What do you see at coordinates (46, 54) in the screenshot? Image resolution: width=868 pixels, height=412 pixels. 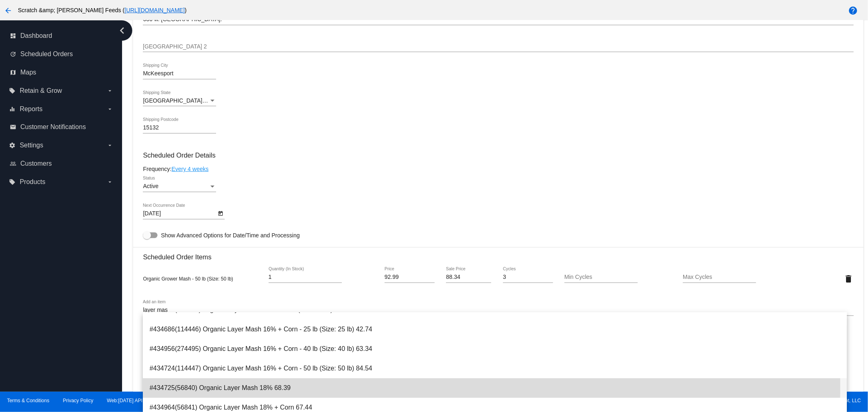 I see `span: Scheduled Orders` at bounding box center [46, 54].